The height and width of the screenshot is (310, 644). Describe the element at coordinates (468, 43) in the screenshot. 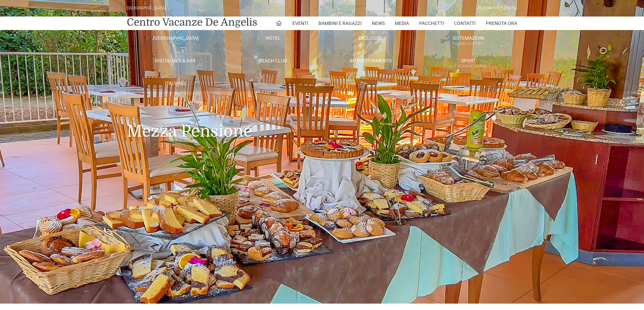

I see `small: Rooms & Suites` at that location.